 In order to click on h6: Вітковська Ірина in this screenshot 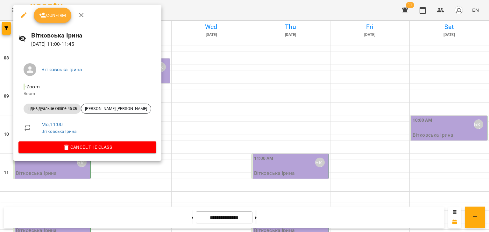, I will do `click(94, 35)`.